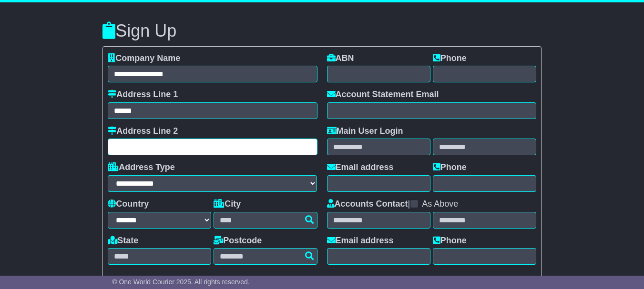 The image size is (644, 289). Describe the element at coordinates (227, 204) in the screenshot. I see `label: City` at that location.